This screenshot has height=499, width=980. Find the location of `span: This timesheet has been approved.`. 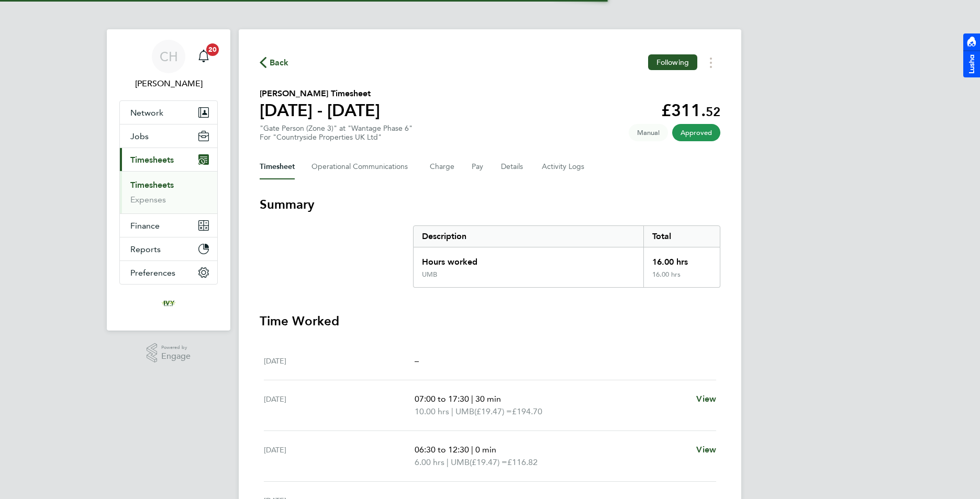

span: This timesheet has been approved. is located at coordinates (696, 132).